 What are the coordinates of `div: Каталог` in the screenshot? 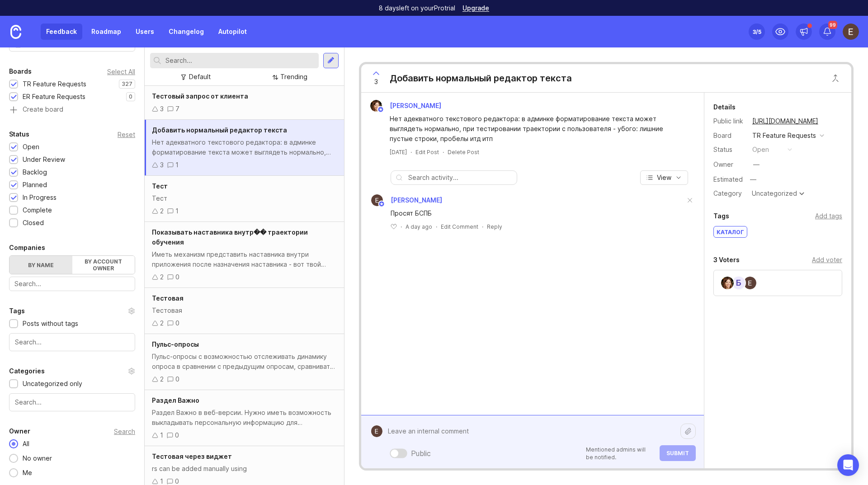 It's located at (730, 232).